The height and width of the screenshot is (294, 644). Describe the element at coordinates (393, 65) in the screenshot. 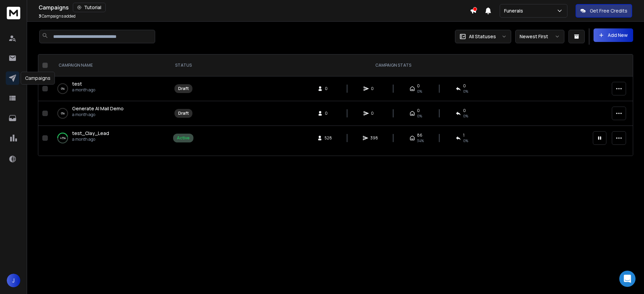

I see `th: CAMPAIGN STATS` at that location.